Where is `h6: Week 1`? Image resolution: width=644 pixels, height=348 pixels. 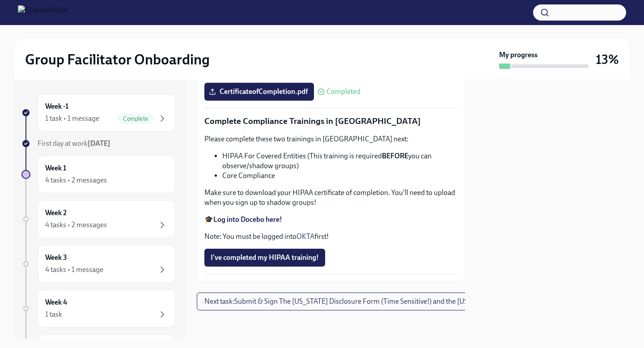 h6: Week 1 is located at coordinates (55, 168).